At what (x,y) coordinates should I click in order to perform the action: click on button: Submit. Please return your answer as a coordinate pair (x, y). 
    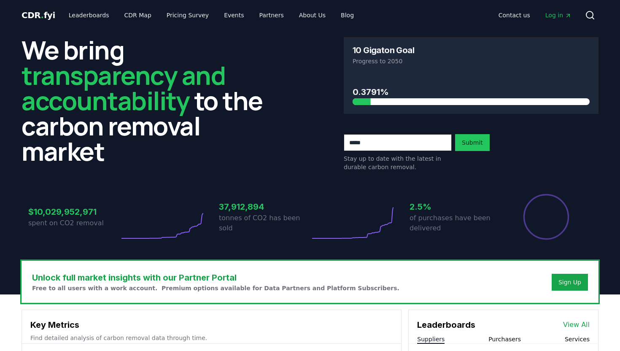
    Looking at the image, I should click on (473, 143).